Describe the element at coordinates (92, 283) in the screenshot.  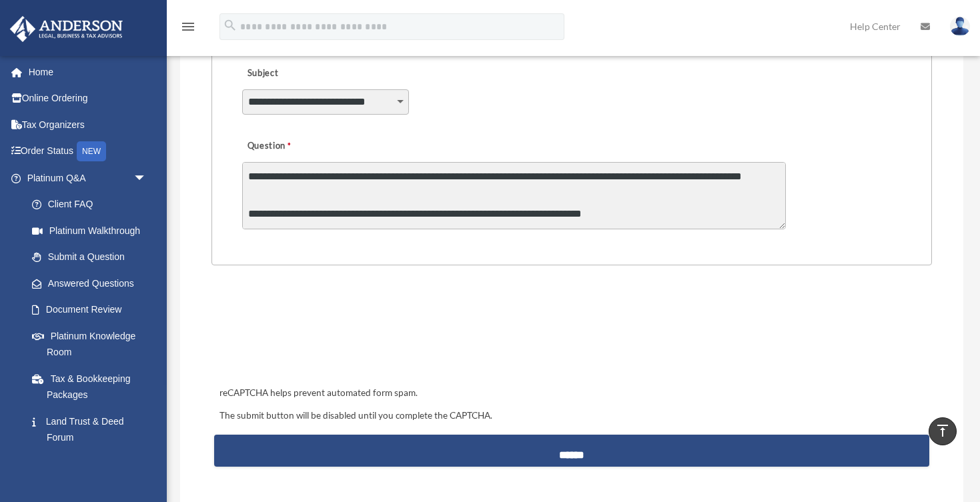
I see `a: Answered Questions` at that location.